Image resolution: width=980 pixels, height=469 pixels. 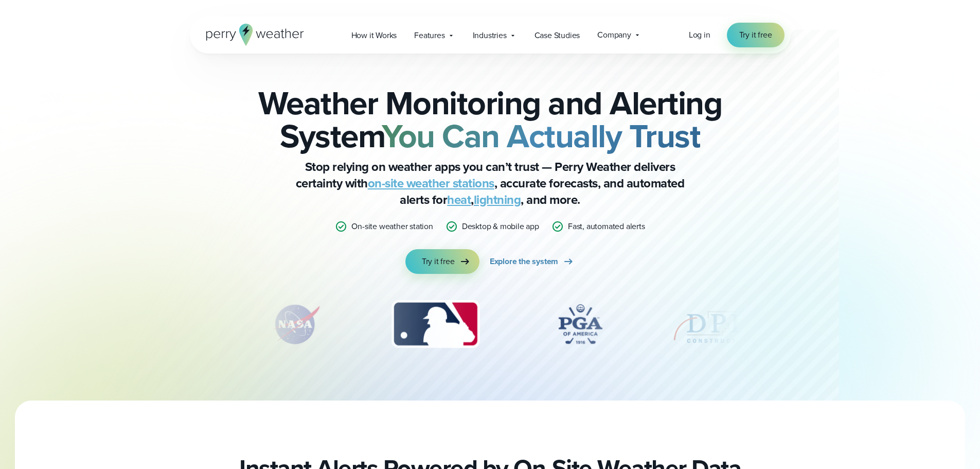 What do you see at coordinates (700, 34) in the screenshot?
I see `span: Log in` at bounding box center [700, 34].